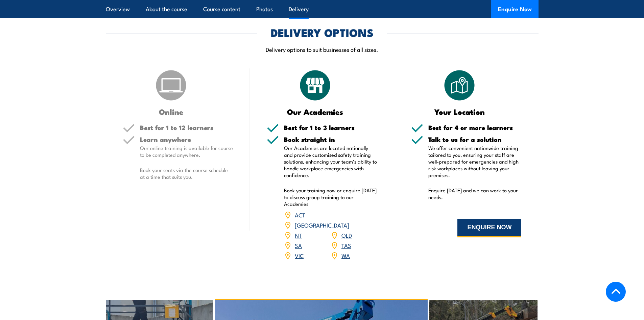  I want to click on h5: Best for 1 to 3 learners, so click(331, 127).